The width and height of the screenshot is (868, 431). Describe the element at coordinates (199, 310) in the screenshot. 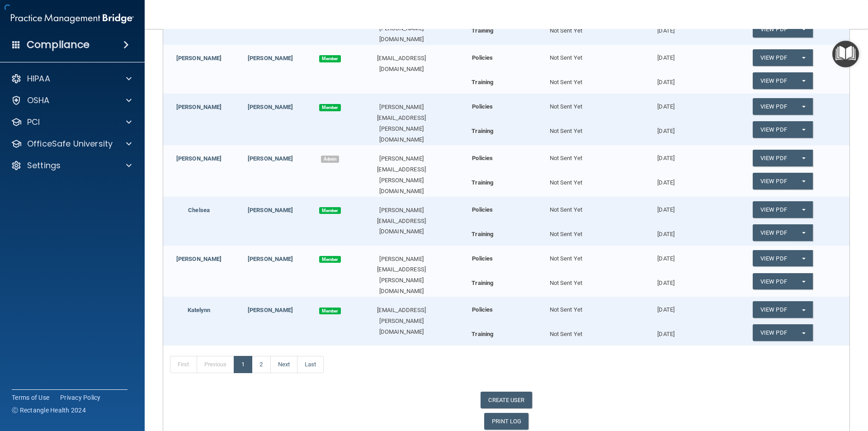

I see `a: Katelynn` at that location.